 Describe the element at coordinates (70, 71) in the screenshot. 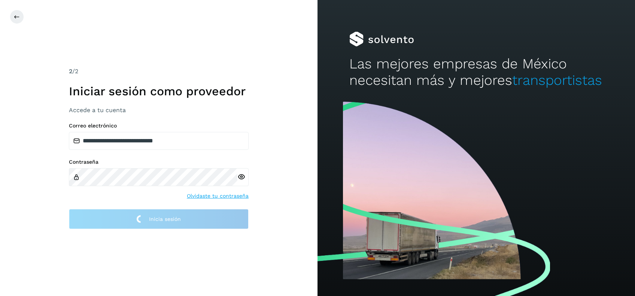

I see `span: 2` at that location.